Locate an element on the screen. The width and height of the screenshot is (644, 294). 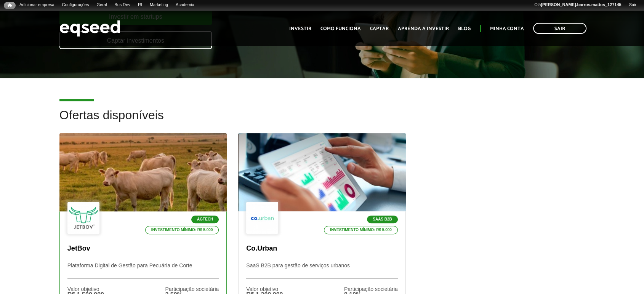
a: Adicionar empresa is located at coordinates (37, 5).